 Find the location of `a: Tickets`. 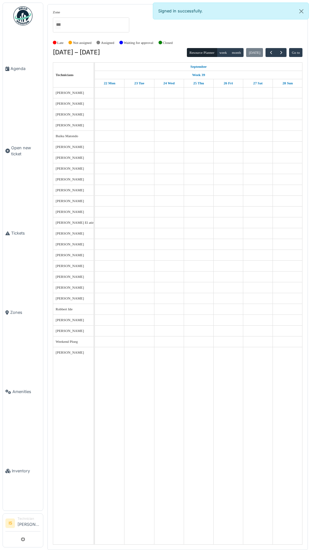

a: Tickets is located at coordinates (23, 233).